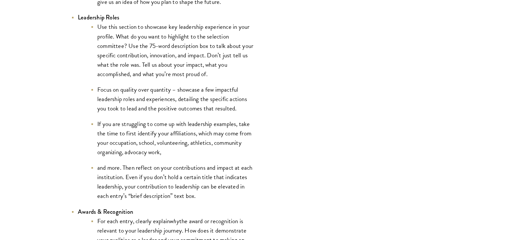 The height and width of the screenshot is (240, 524). I want to click on strong: Leadership Roles, so click(99, 17).